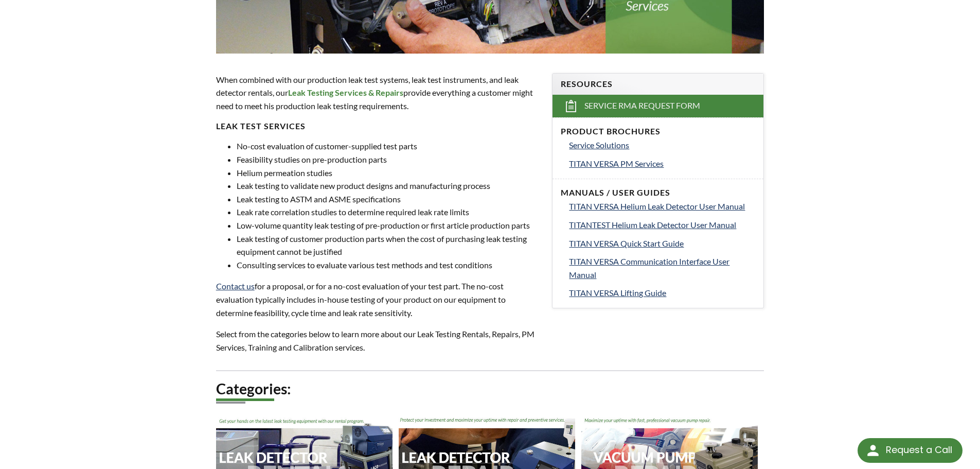 The image size is (980, 469). I want to click on img: round button, so click(873, 450).